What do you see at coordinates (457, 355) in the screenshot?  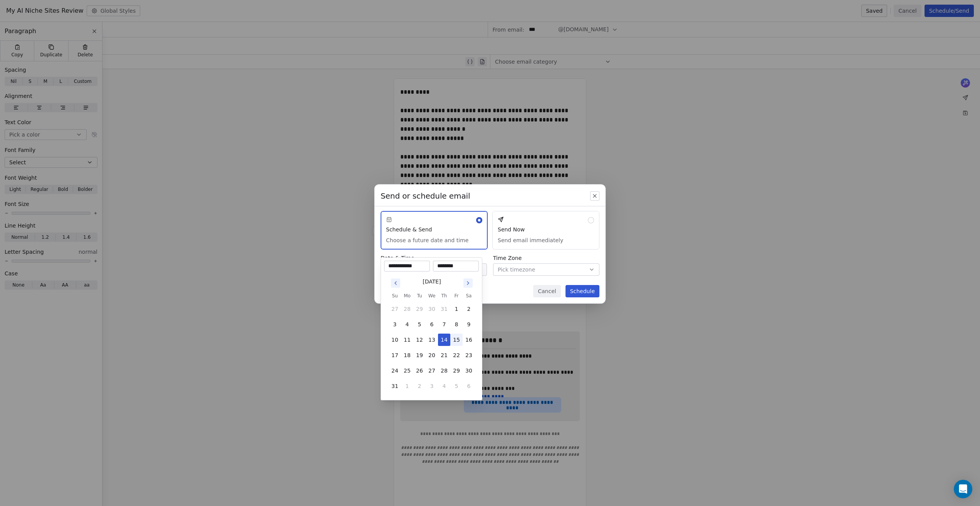 I see `button: 22` at bounding box center [457, 355].